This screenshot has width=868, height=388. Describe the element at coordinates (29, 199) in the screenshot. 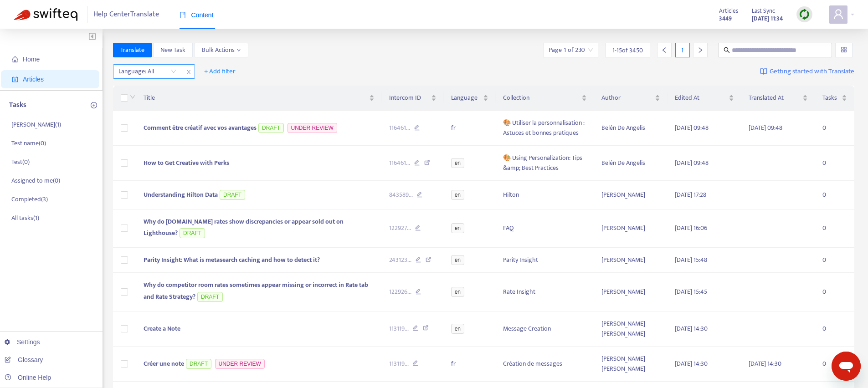

I see `p: Completed ( 3 )` at that location.